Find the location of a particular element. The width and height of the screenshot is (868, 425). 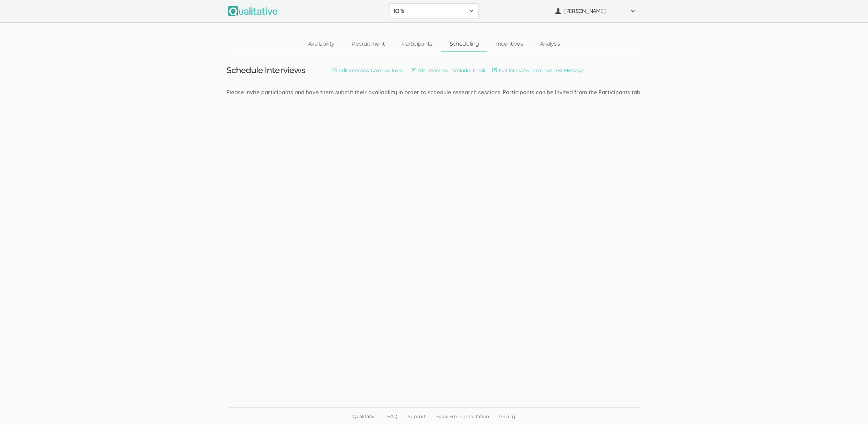

a: Analysis is located at coordinates (550, 44).